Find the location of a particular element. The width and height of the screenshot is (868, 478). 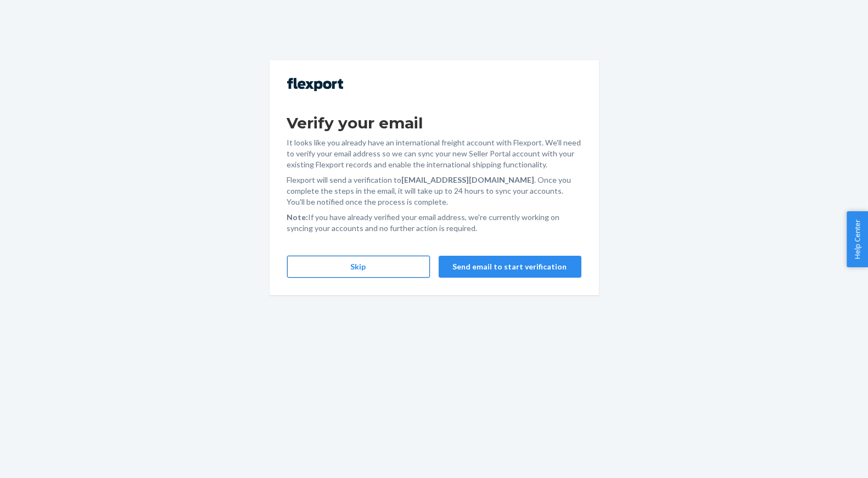

button: Help Center is located at coordinates (857, 239).